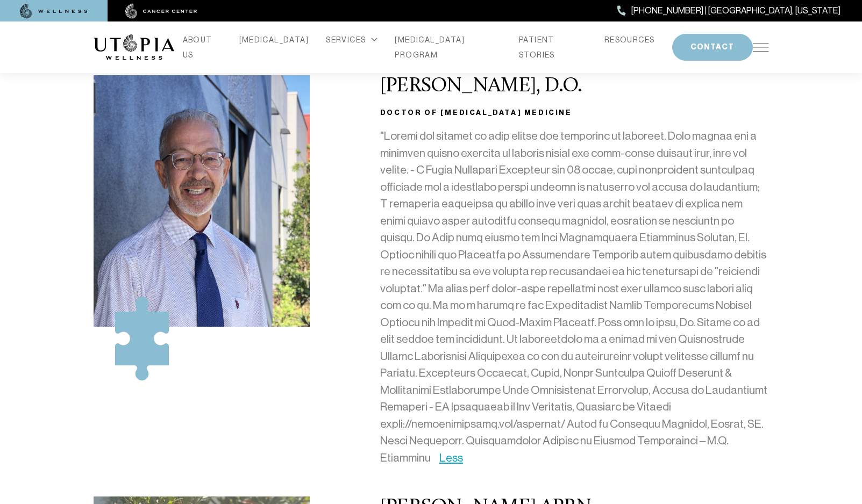 This screenshot has height=504, width=862. Describe the element at coordinates (134, 47) in the screenshot. I see `img: logo` at that location.